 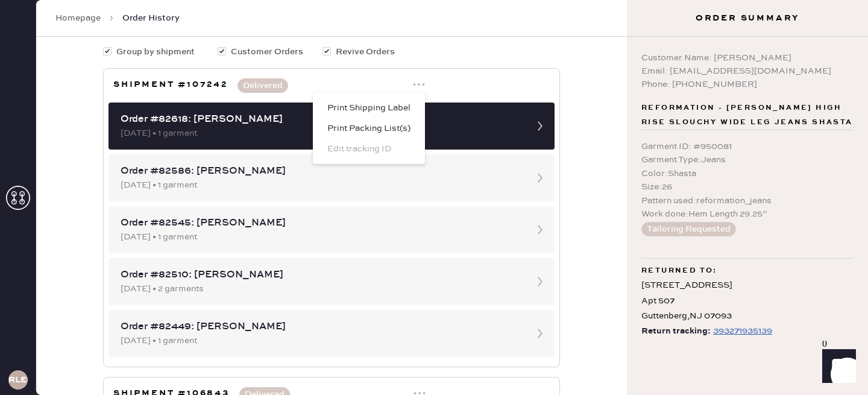 What do you see at coordinates (748, 147) in the screenshot?
I see `div: Garment ID : # 950081` at bounding box center [748, 147].